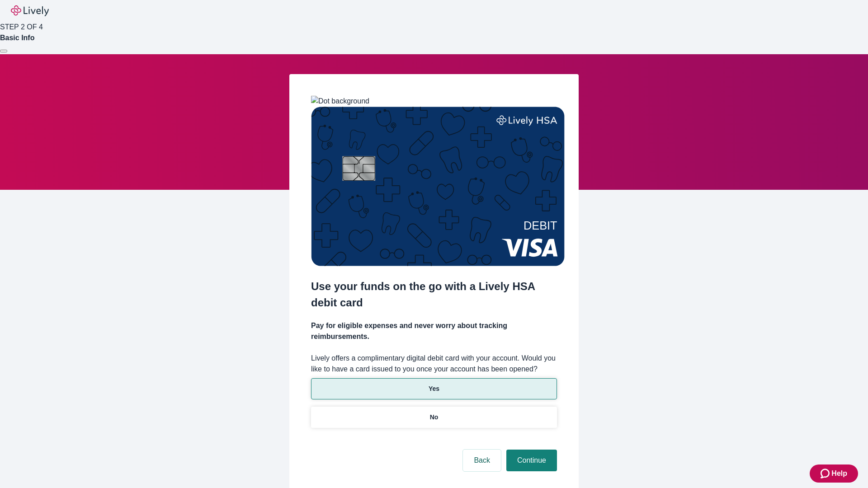  What do you see at coordinates (340, 101) in the screenshot?
I see `img: Dot background` at bounding box center [340, 101].